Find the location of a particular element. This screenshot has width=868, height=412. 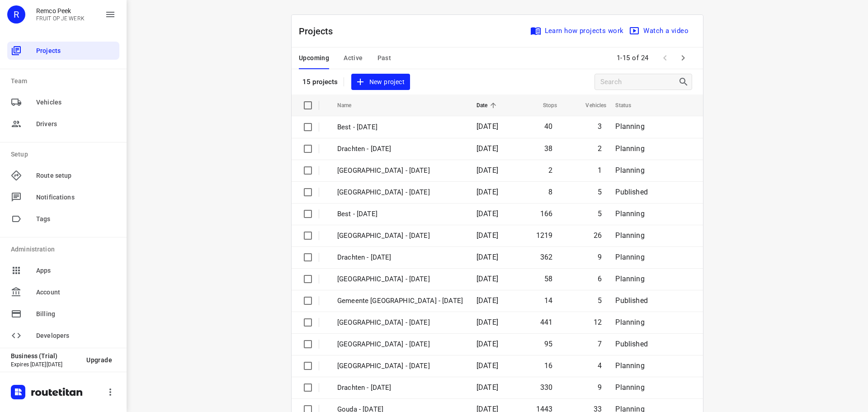

div: Search is located at coordinates (685, 82).